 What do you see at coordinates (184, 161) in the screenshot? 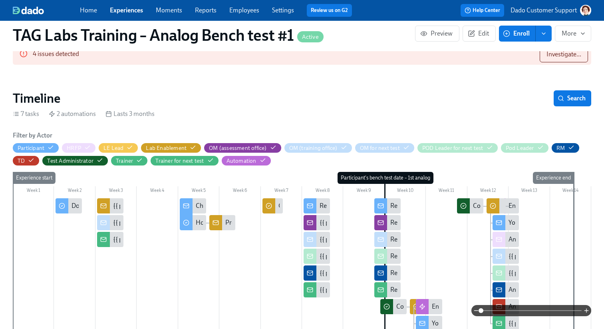
I see `button: Trainer for next test` at bounding box center [184, 161].